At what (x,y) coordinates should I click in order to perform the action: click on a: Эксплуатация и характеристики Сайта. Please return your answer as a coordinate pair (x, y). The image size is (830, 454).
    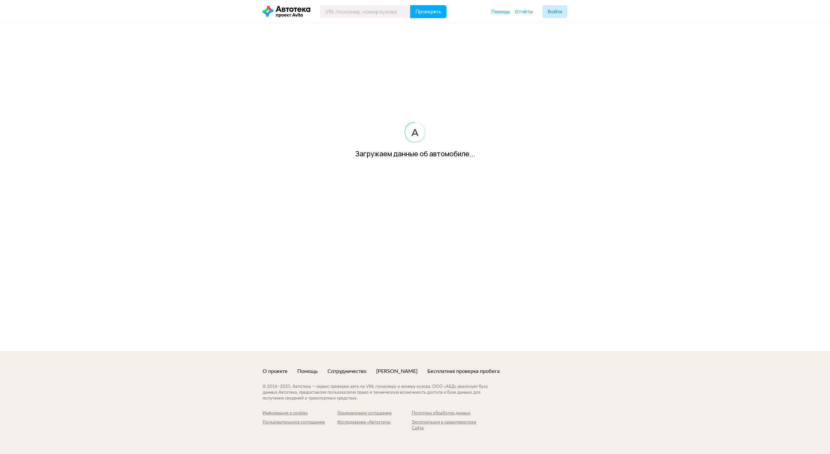
    Looking at the image, I should click on (449, 425).